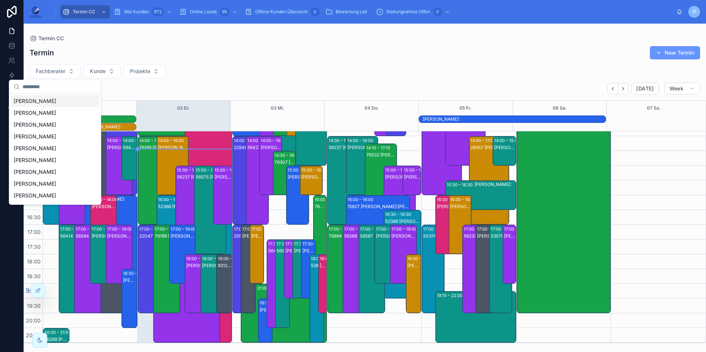 The height and width of the screenshot is (352, 706). Describe the element at coordinates (328, 200) in the screenshot. I see `div: 16:00 – 19:00` at that location.